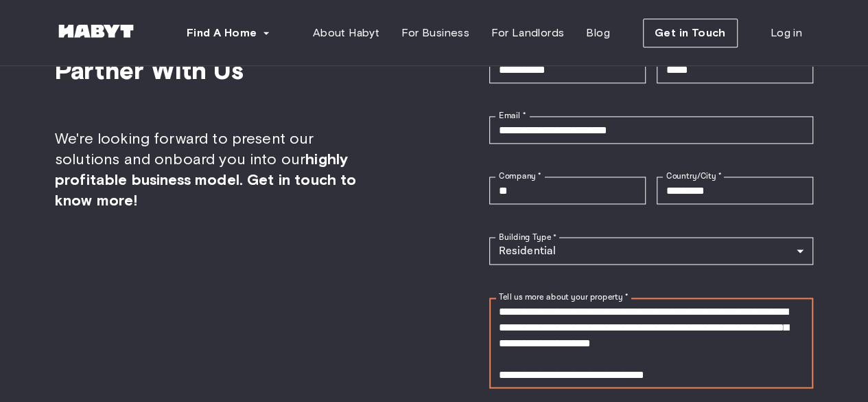 This screenshot has width=868, height=402. Describe the element at coordinates (96, 31) in the screenshot. I see `img: Habyt` at that location.